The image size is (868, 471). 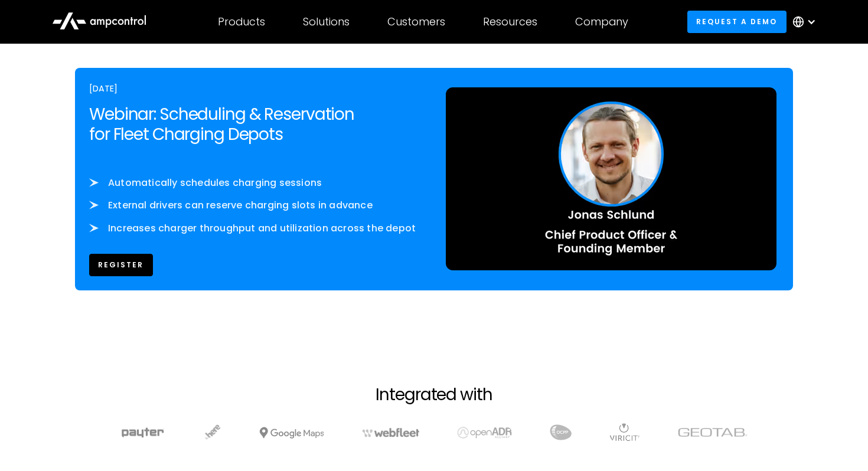 What do you see at coordinates (241, 22) in the screenshot?
I see `div: Products` at bounding box center [241, 22].